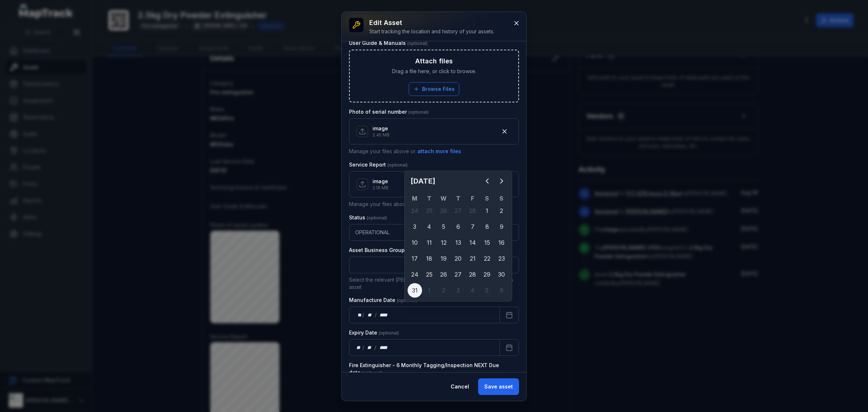 The image size is (868, 412). I want to click on div: 6, so click(458, 227).